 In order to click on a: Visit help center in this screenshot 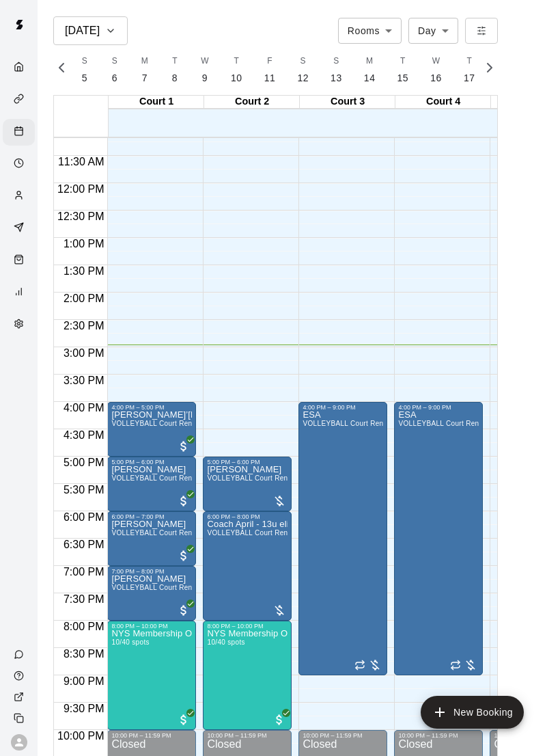, I will do `click(20, 676)`.